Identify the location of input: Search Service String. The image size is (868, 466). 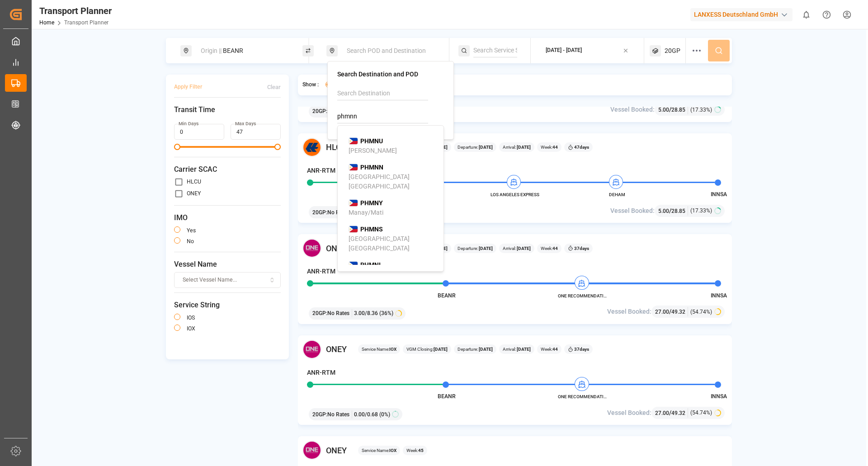
(495, 51).